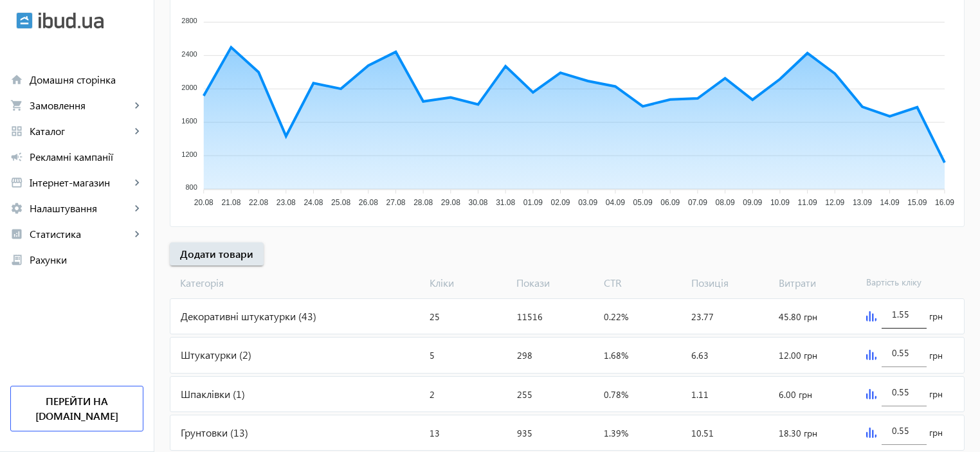 The image size is (980, 452). Describe the element at coordinates (297, 433) in the screenshot. I see `div: Грунтовки (13)` at that location.